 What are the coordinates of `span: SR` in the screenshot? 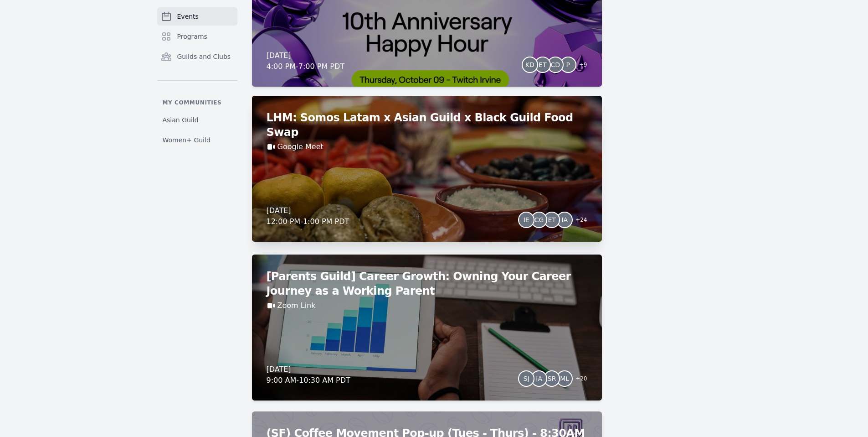 It's located at (552, 378).